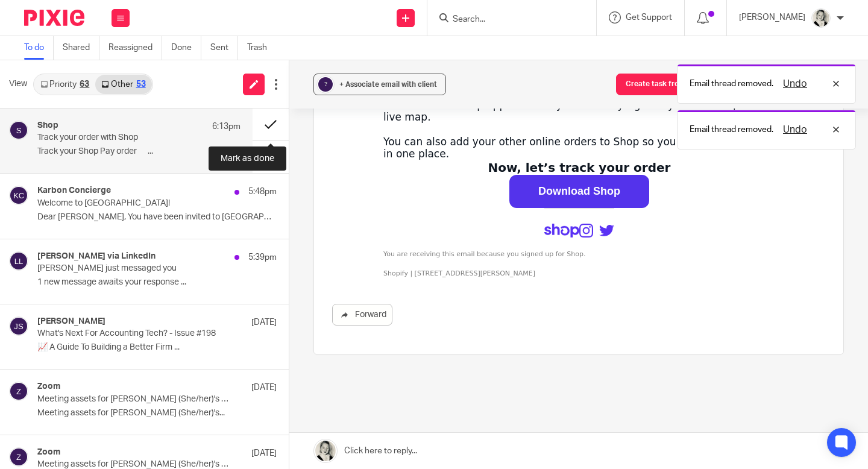  I want to click on p: What's Next For Accounting Tech? - Issue #198, so click(133, 333).